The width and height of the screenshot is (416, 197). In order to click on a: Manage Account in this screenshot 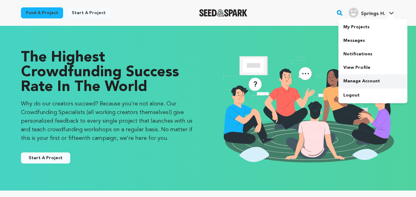, I will do `click(372, 81)`.